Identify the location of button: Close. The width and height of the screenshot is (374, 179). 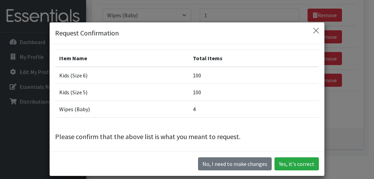
(316, 31).